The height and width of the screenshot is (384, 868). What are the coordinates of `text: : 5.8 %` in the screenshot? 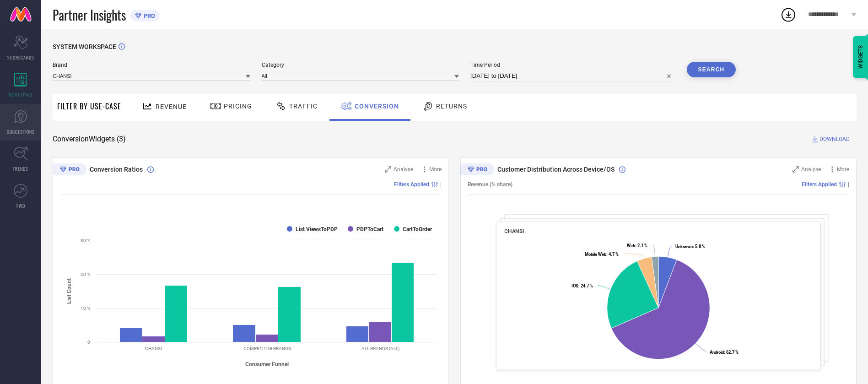 It's located at (690, 246).